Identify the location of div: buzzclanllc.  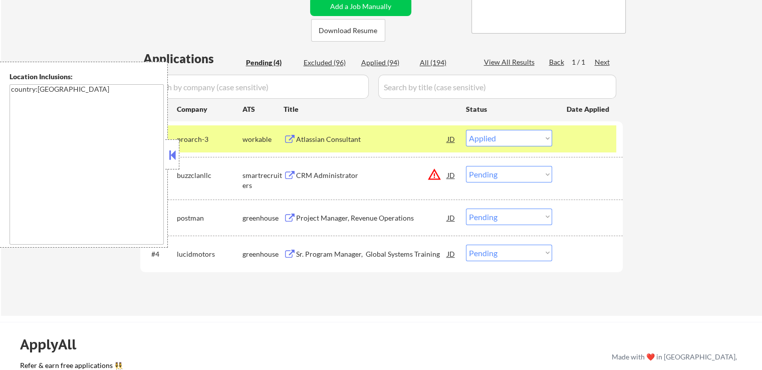
(210, 175).